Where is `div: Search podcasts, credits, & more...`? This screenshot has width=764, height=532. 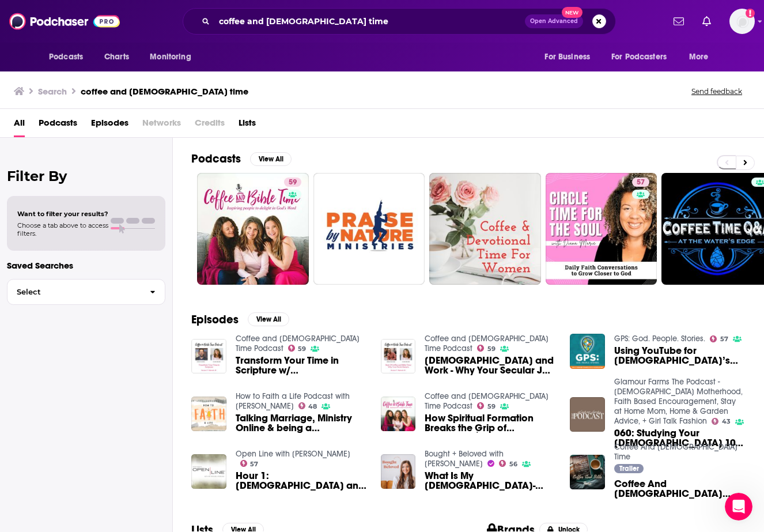 div: Search podcasts, credits, & more... is located at coordinates (399, 21).